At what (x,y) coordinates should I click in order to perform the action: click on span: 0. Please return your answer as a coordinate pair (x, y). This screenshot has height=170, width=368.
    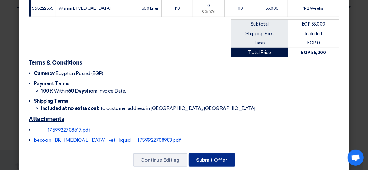
    Looking at the image, I should click on (208, 5).